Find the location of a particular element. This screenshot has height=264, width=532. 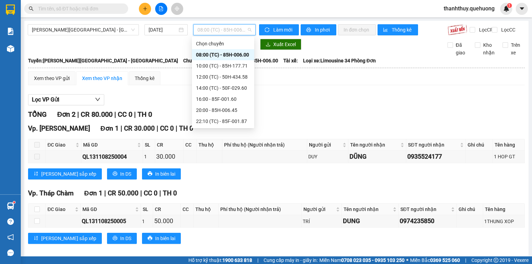

span: aim is located at coordinates (177, 9).